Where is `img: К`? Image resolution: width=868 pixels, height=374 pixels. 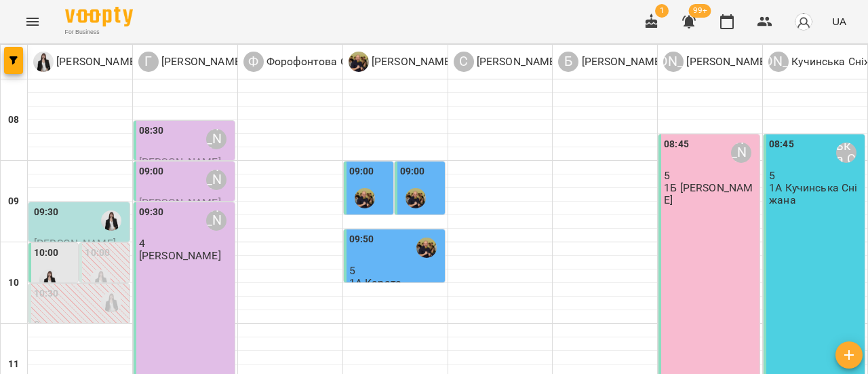 img: К is located at coordinates (44, 62).